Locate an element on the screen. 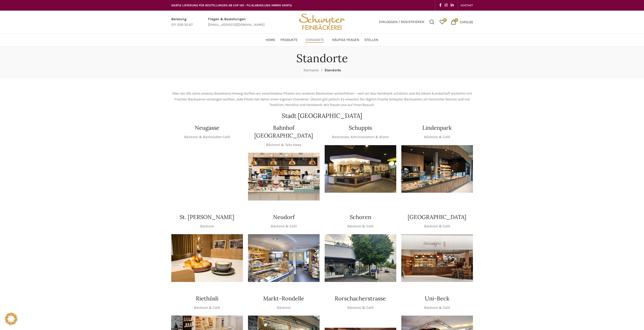 The width and height of the screenshot is (644, 330). span: CHF is located at coordinates (463, 22).